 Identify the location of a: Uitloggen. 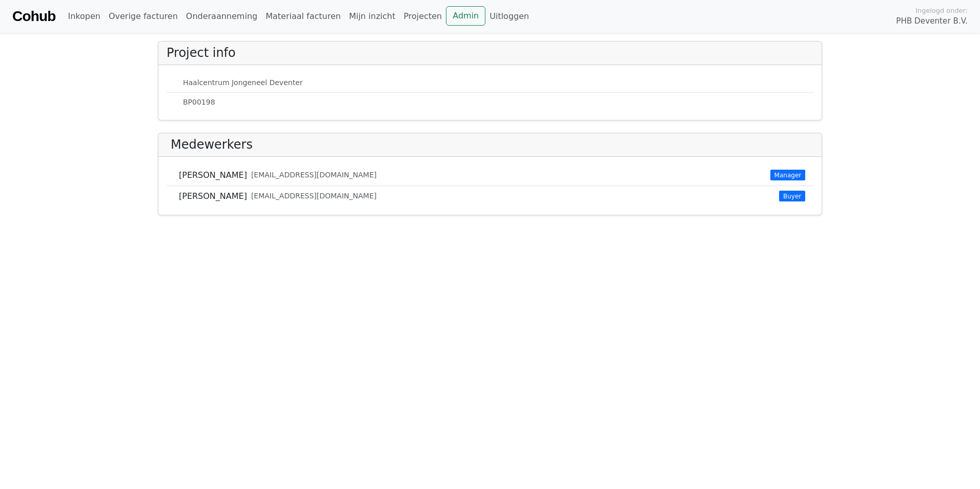
(509, 16).